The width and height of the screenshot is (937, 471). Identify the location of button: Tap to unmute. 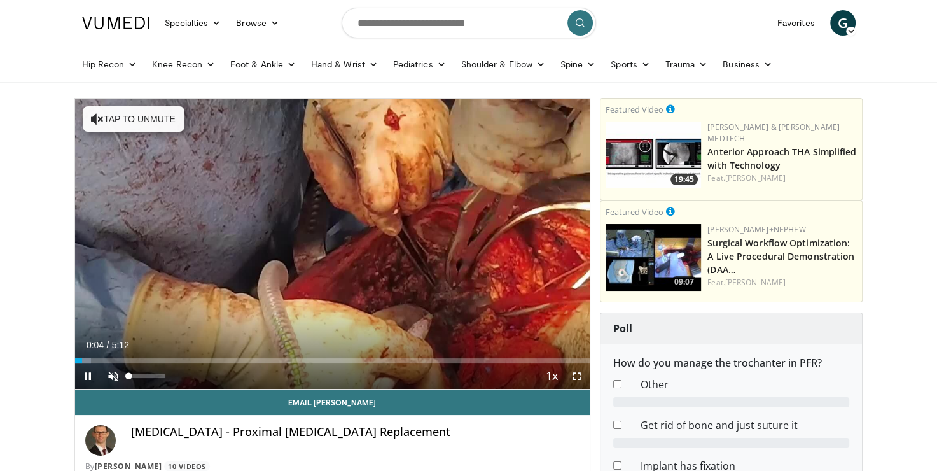
(134, 119).